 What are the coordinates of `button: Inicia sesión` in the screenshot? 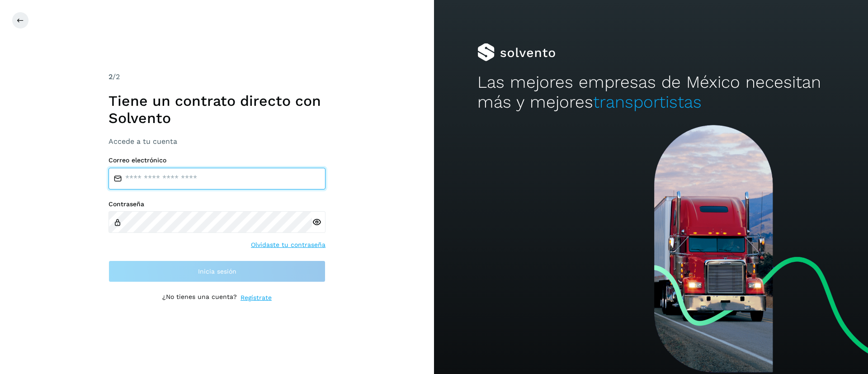 It's located at (217, 272).